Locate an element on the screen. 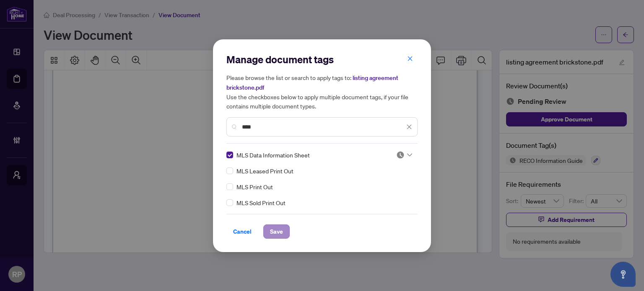 The image size is (644, 291). span: listing agreement brickstone.pdf is located at coordinates (312, 83).